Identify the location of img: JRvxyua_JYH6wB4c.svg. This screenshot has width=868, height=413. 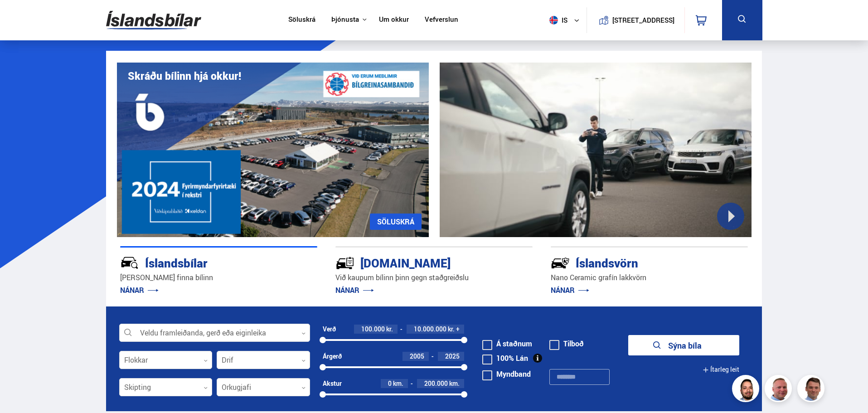
(130, 262).